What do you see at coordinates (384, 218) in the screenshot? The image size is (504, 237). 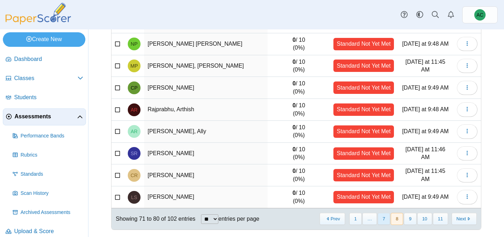 I see `button: 7` at bounding box center [384, 218].